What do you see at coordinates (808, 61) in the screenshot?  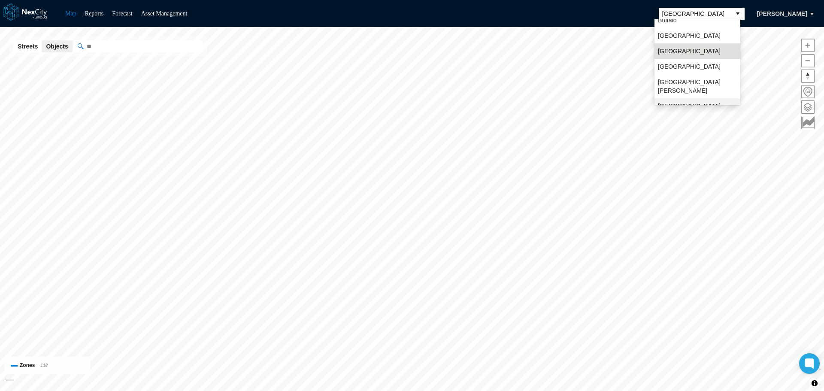 I see `span: Zoom out` at bounding box center [808, 61].